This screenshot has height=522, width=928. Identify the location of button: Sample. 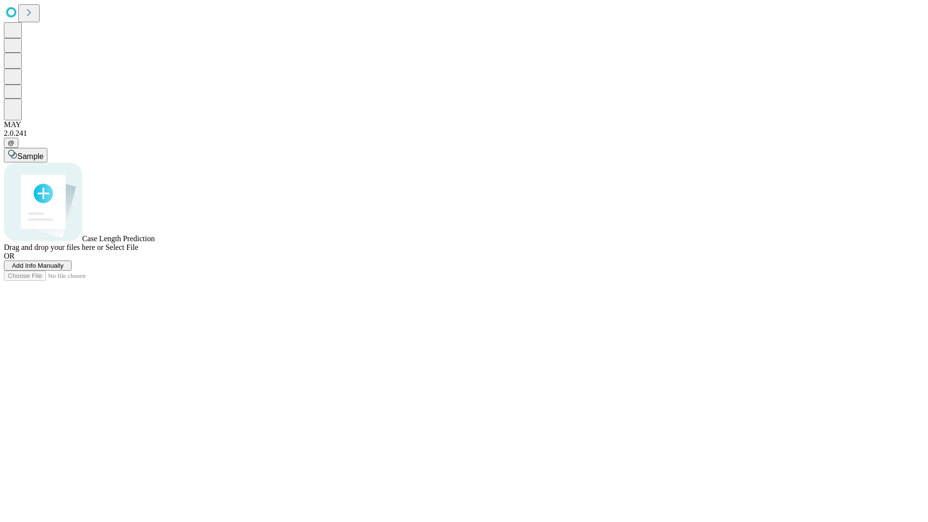
(26, 155).